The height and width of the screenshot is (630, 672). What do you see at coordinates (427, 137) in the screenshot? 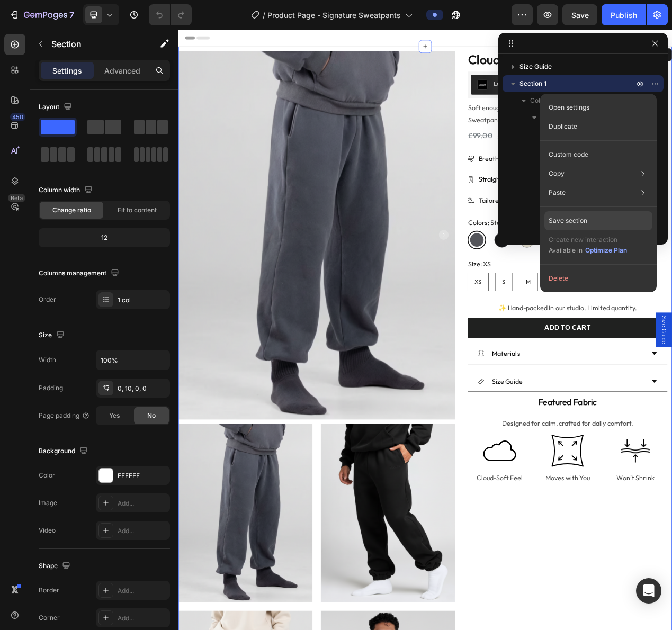
I see `div: £39.00` at bounding box center [427, 137].